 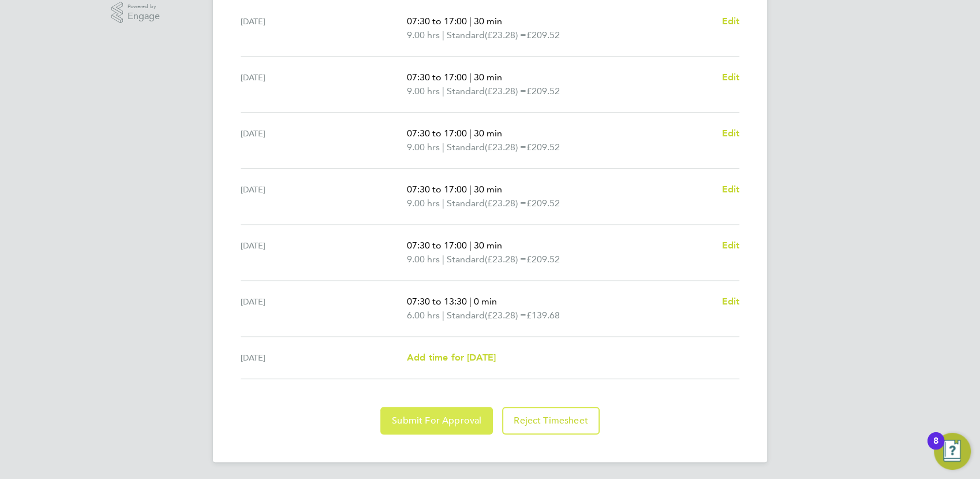 What do you see at coordinates (485, 301) in the screenshot?
I see `span: 0 min` at bounding box center [485, 301].